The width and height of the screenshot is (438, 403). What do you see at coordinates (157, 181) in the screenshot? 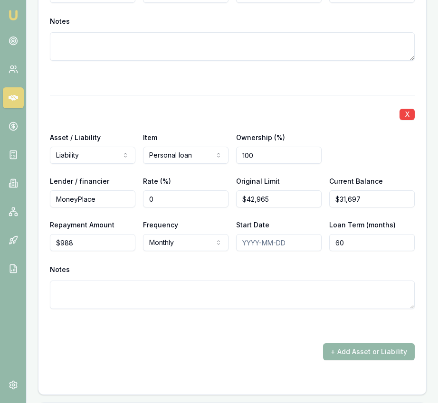
I see `label: Rate (%)` at bounding box center [157, 181].